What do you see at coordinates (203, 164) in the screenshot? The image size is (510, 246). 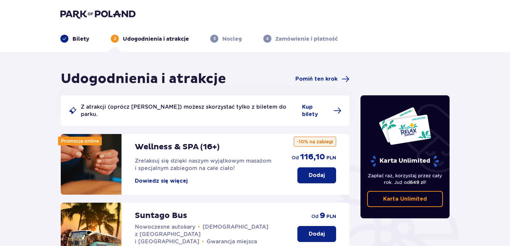 I see `span: Zrelaksuj się dzięki naszym wyjątkowym masażom i specjalnym zabiegom na całe ciało!` at bounding box center [203, 164].